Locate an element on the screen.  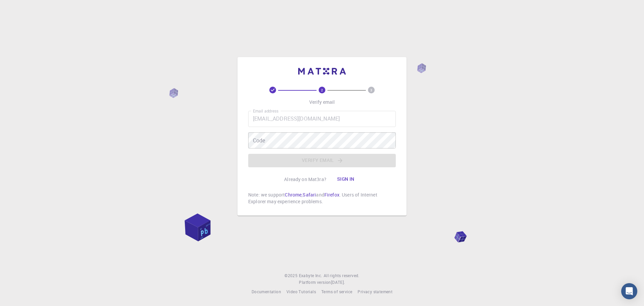
p: Already on Mat3ra? is located at coordinates (305, 179).